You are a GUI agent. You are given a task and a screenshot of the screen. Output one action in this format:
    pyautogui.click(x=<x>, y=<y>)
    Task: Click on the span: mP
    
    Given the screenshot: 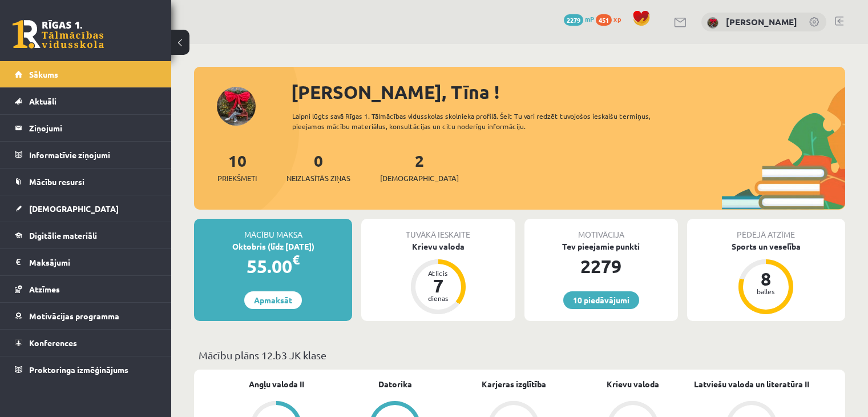 What is the action you would take?
    pyautogui.click(x=590, y=19)
    